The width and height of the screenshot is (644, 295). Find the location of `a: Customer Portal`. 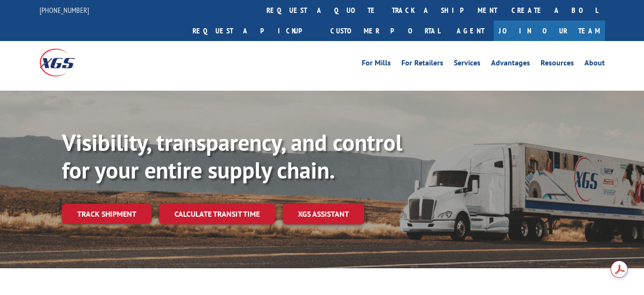

a: Customer Portal is located at coordinates (385, 31).